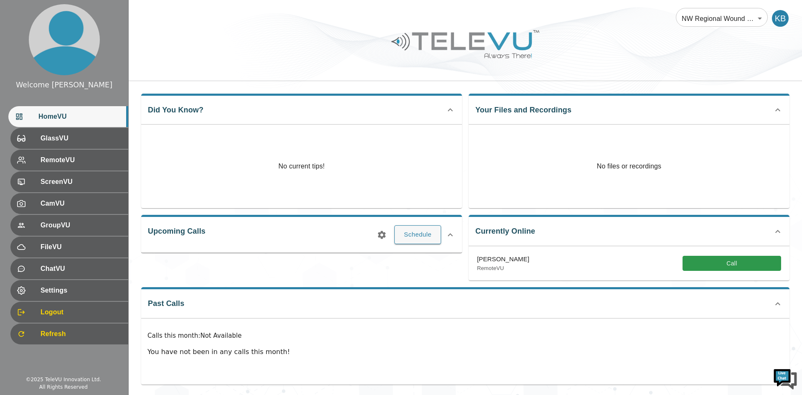 The height and width of the screenshot is (395, 802). I want to click on span: GlassVU, so click(81, 138).